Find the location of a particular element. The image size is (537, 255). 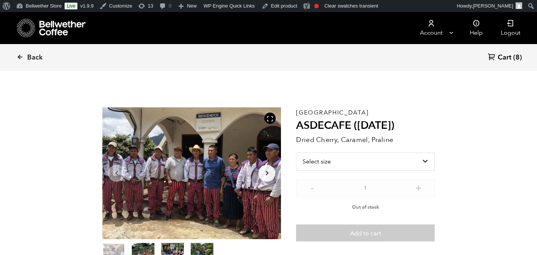

a: Account is located at coordinates (431, 28).